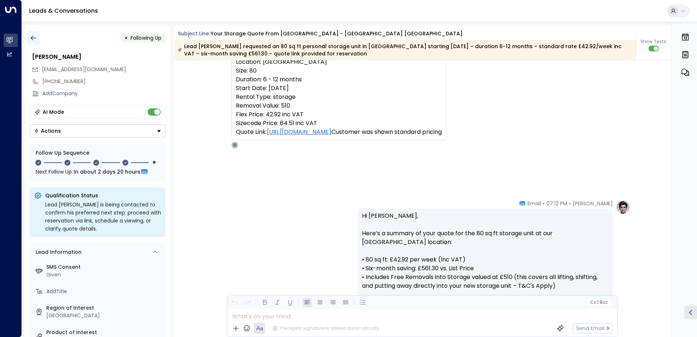  What do you see at coordinates (623, 207) in the screenshot?
I see `img: profile-logo.png` at bounding box center [623, 207].